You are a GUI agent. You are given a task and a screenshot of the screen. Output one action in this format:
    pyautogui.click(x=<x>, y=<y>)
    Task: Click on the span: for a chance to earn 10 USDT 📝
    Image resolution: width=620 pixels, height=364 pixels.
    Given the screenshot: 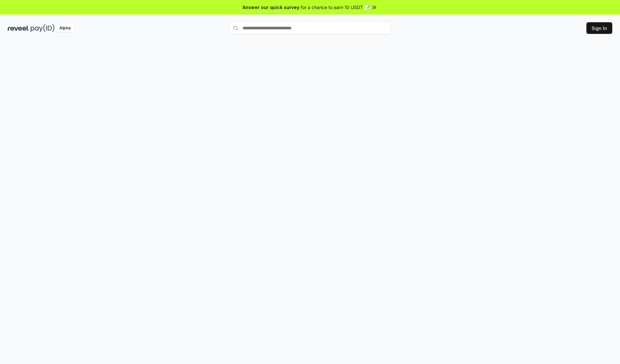 What is the action you would take?
    pyautogui.click(x=335, y=7)
    